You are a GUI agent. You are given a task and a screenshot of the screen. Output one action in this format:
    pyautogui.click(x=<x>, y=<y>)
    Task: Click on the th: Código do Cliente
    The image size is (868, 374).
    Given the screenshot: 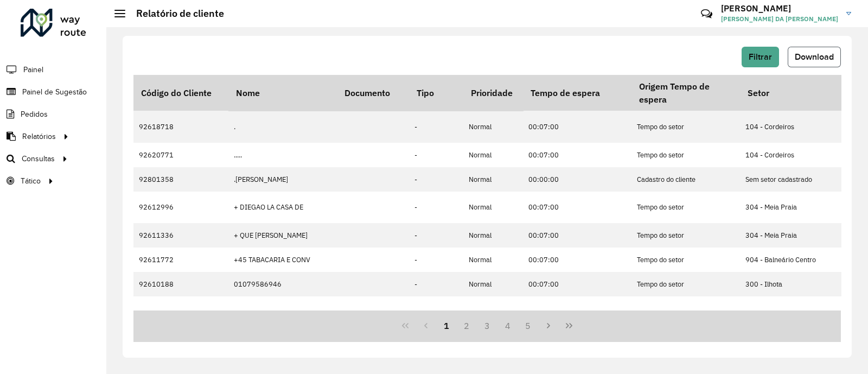 What is the action you would take?
    pyautogui.click(x=181, y=93)
    